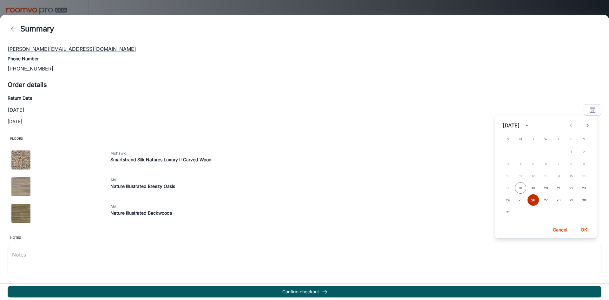  I want to click on span: Wednesday, so click(546, 139).